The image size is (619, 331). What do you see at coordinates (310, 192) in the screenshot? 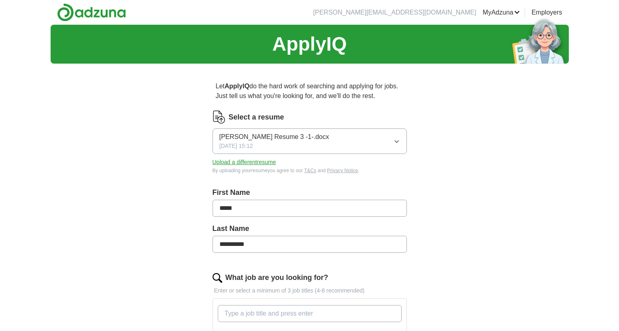
I see `label: First Name` at bounding box center [310, 192].